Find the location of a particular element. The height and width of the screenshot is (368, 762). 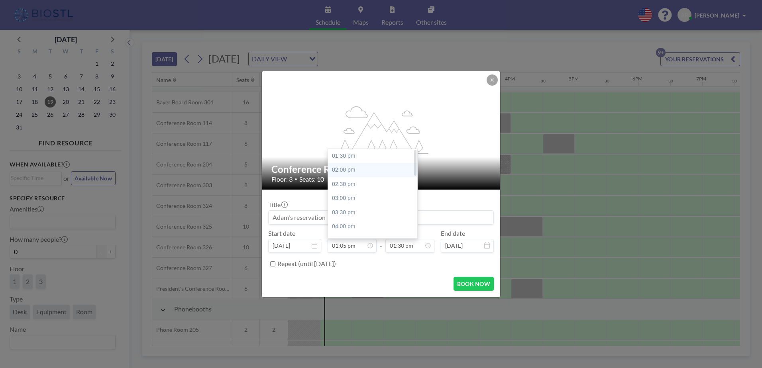

div: 03:30 pm is located at coordinates (375, 213).